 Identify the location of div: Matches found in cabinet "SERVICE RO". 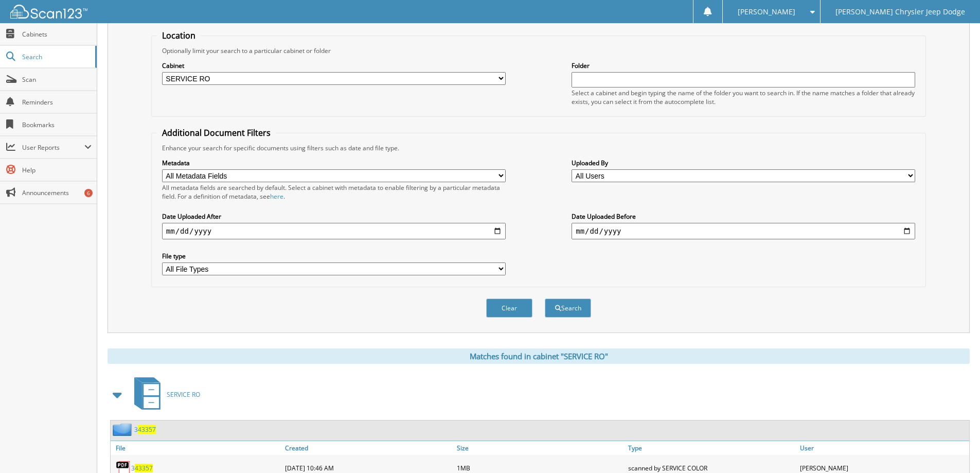
(538, 356).